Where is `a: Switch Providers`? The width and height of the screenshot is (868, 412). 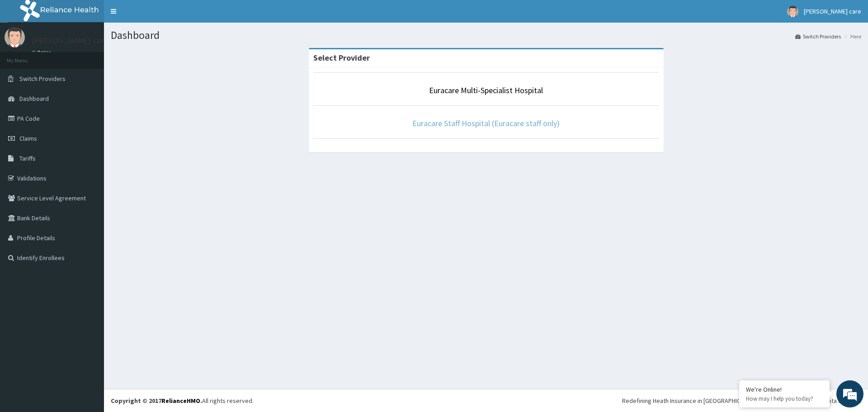
a: Switch Providers is located at coordinates (818, 36).